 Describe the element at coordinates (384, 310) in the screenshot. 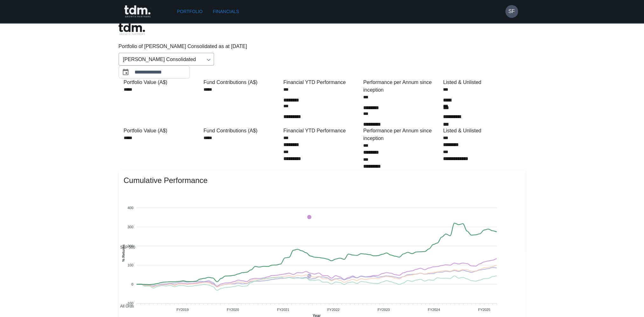

I see `tspan: FY2023` at that location.